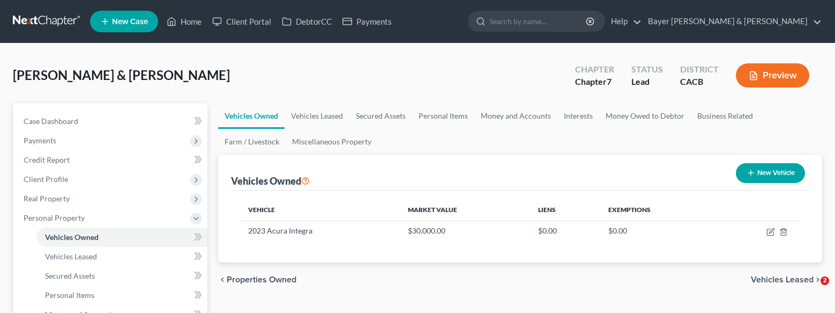 The width and height of the screenshot is (835, 313). What do you see at coordinates (307, 21) in the screenshot?
I see `a: DebtorCC` at bounding box center [307, 21].